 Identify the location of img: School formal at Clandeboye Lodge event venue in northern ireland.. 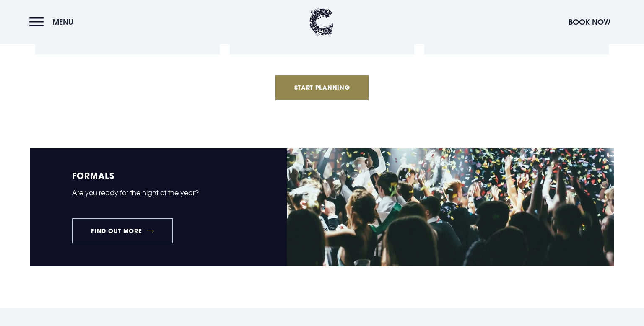
(450, 208).